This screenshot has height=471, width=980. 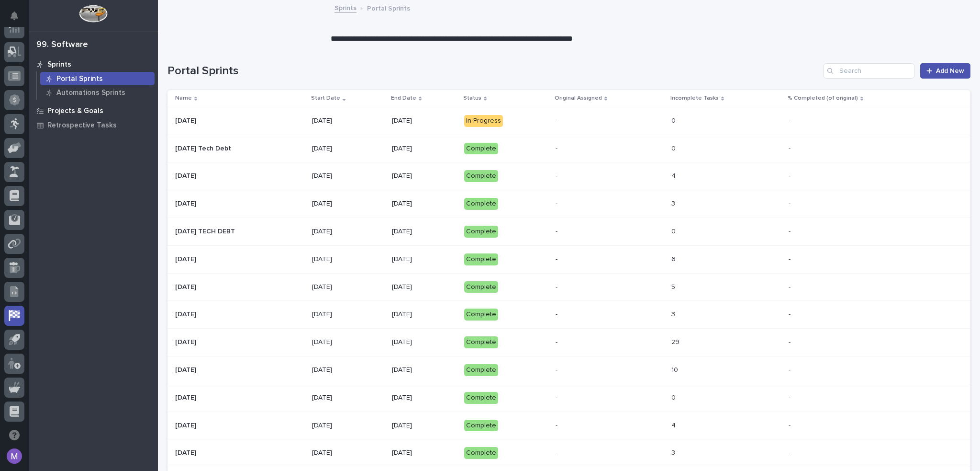 I want to click on button: users-avatar, so click(x=15, y=456).